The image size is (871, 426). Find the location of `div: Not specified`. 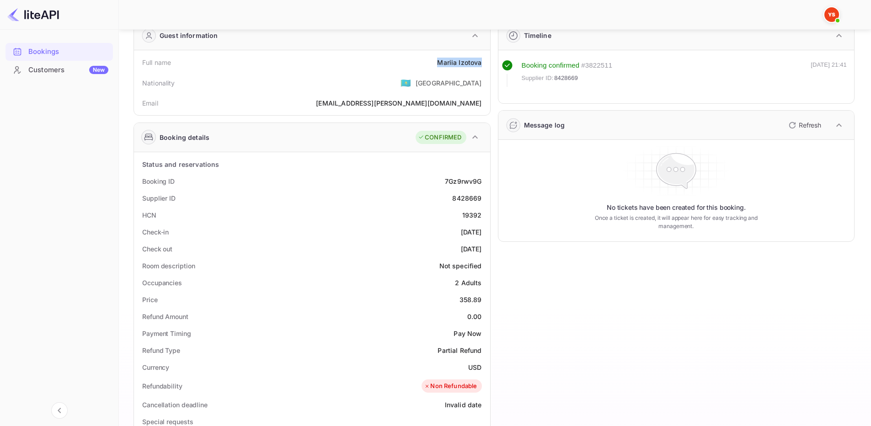

div: Not specified is located at coordinates (461, 266).